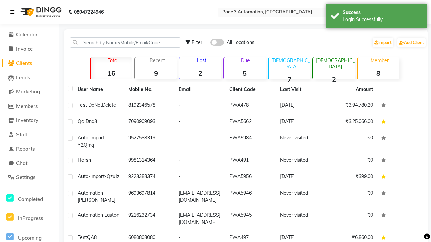 The image size is (431, 242). What do you see at coordinates (157, 61) in the screenshot?
I see `p: Recent` at bounding box center [157, 61].